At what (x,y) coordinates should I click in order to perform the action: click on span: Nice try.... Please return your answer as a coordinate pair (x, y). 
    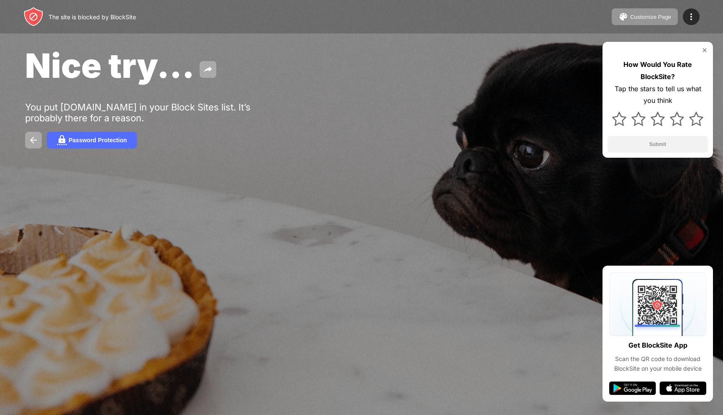
    Looking at the image, I should click on (110, 65).